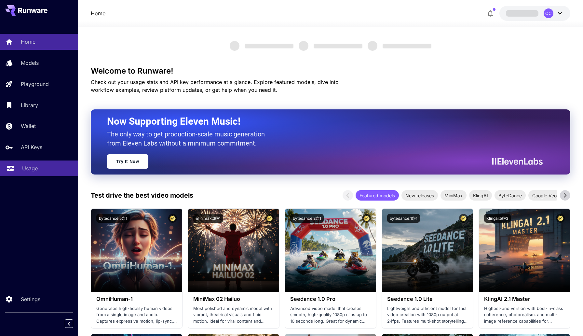 The image size is (583, 336). Describe the element at coordinates (322, 121) in the screenshot. I see `h2: Now Supporting Eleven Music!` at that location.